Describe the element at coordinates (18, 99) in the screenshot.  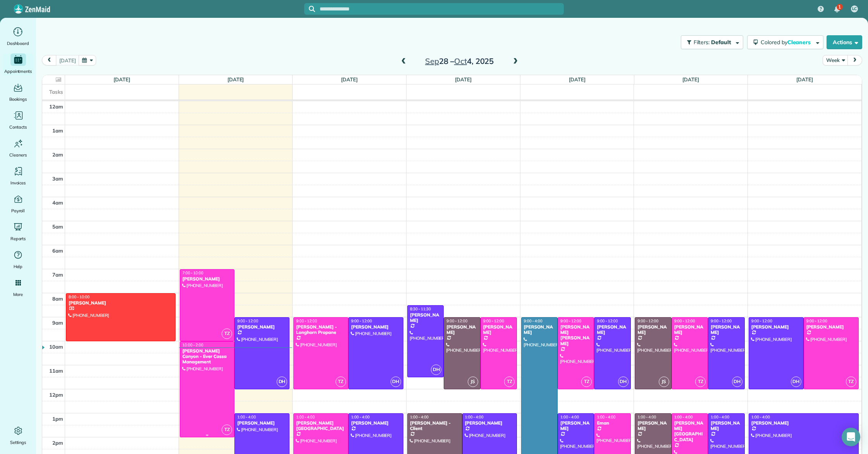
I see `span: Bookings` at that location.